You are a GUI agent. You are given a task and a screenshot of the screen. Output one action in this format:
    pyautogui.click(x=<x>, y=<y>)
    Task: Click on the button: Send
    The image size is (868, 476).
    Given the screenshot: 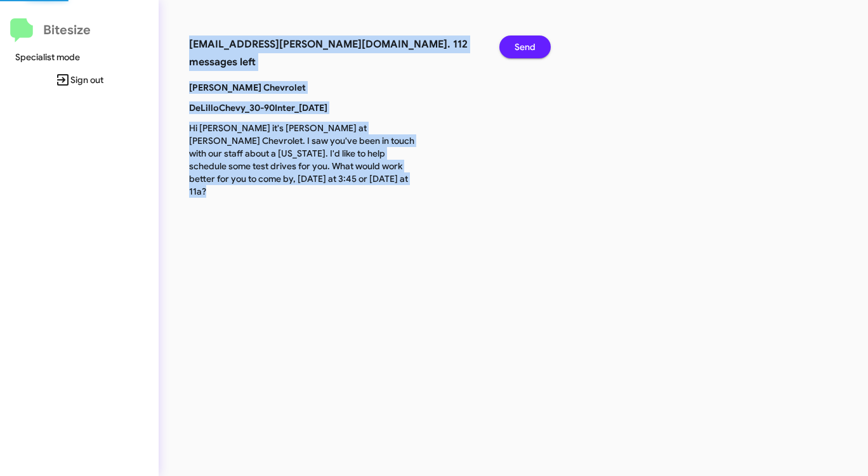 What is the action you would take?
    pyautogui.click(x=525, y=46)
    